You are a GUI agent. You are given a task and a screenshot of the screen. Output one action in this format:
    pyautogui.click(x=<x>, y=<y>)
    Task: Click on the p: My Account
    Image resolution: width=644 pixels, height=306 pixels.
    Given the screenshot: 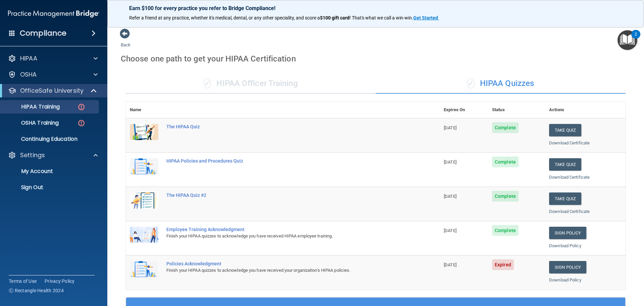 What is the action you would take?
    pyautogui.click(x=50, y=171)
    